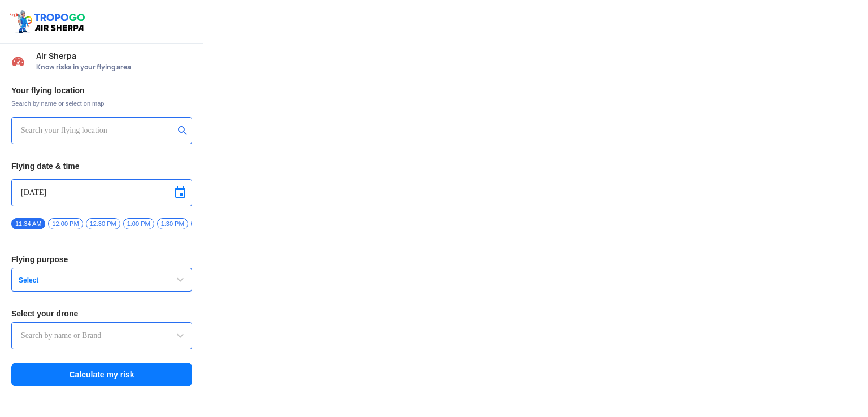 Image resolution: width=868 pixels, height=417 pixels. Describe the element at coordinates (102, 103) in the screenshot. I see `span: Search by name or select on map` at that location.